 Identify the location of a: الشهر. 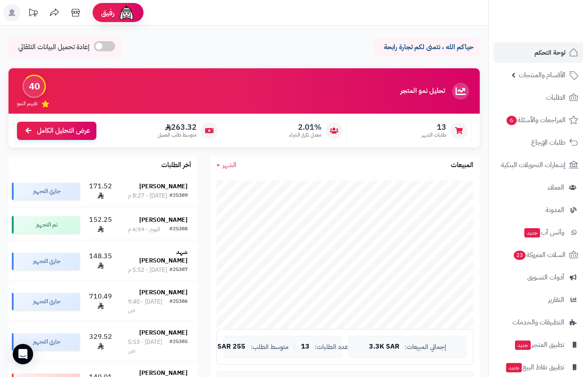
(226, 165).